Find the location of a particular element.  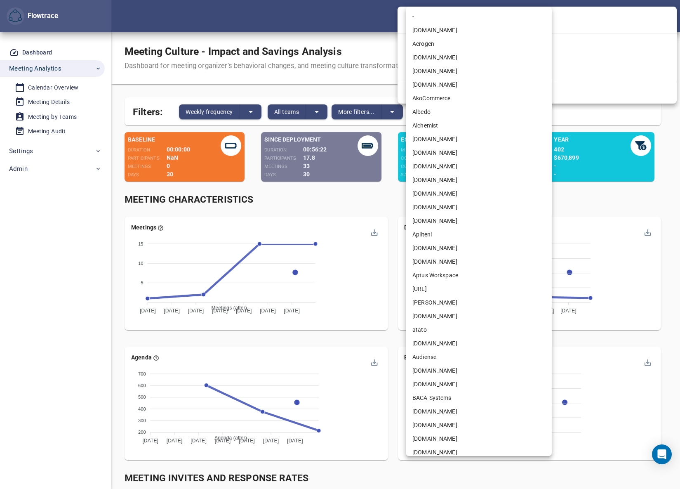

li: BACA-Systems is located at coordinates (479, 397).